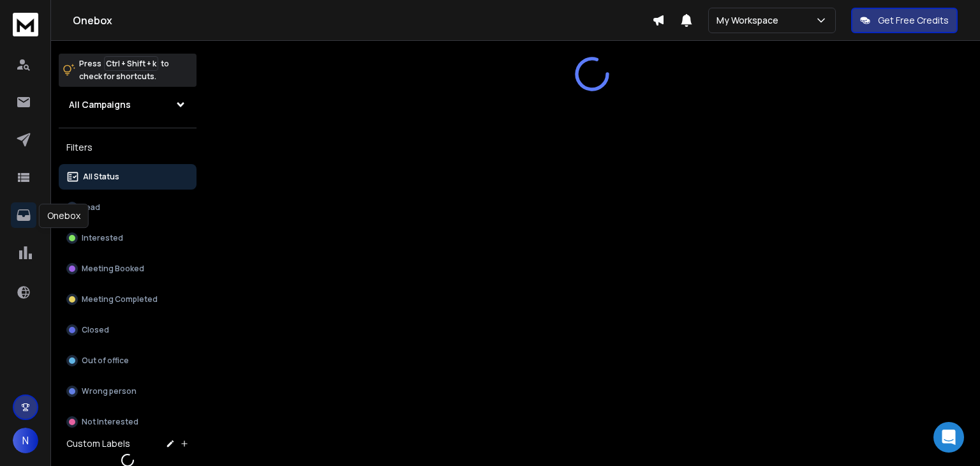  Describe the element at coordinates (26, 24) in the screenshot. I see `img: logo` at that location.